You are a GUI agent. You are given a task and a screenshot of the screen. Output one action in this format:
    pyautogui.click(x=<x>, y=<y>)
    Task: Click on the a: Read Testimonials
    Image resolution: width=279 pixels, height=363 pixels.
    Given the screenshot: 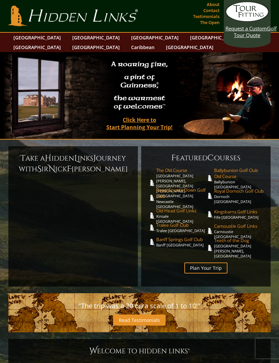 What is the action you would take?
    pyautogui.click(x=139, y=320)
    